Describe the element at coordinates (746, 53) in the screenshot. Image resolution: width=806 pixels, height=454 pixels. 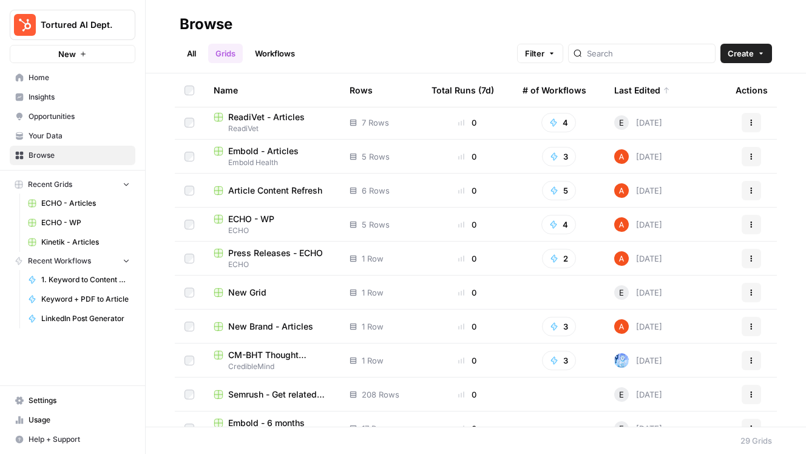
I see `button: Create` at that location.